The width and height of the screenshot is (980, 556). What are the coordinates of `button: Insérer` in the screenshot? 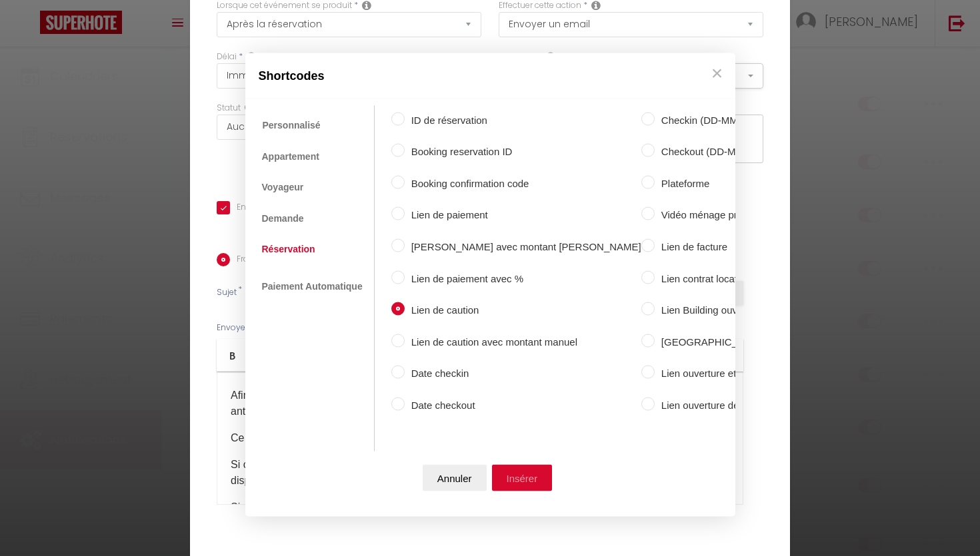 It's located at (522, 479).